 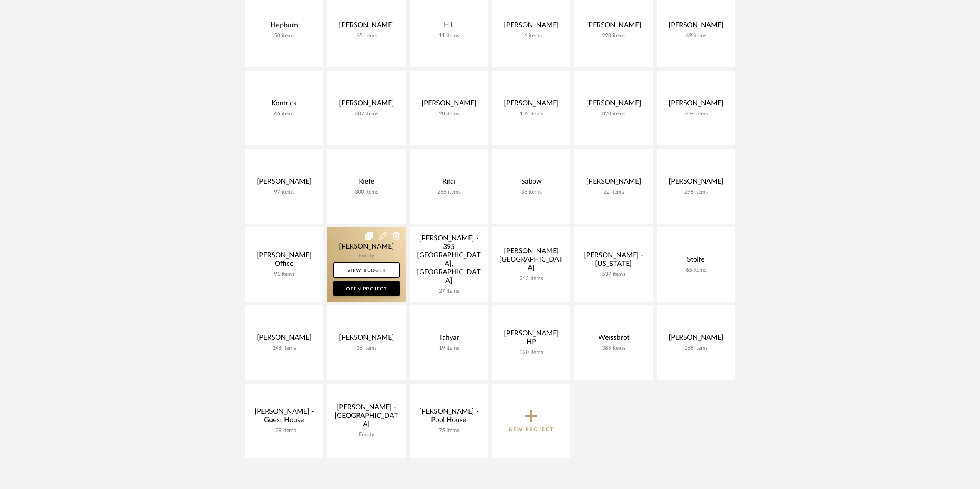 I want to click on a: Open Project, so click(x=366, y=289).